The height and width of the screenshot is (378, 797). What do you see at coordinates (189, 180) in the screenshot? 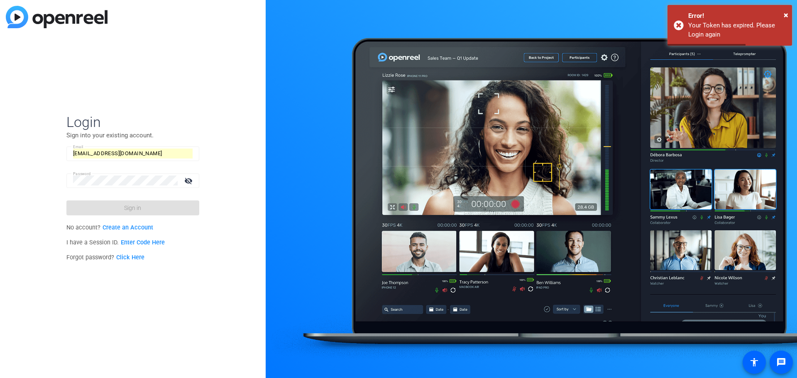
I see `mat-icon: visibility_off` at bounding box center [189, 180].